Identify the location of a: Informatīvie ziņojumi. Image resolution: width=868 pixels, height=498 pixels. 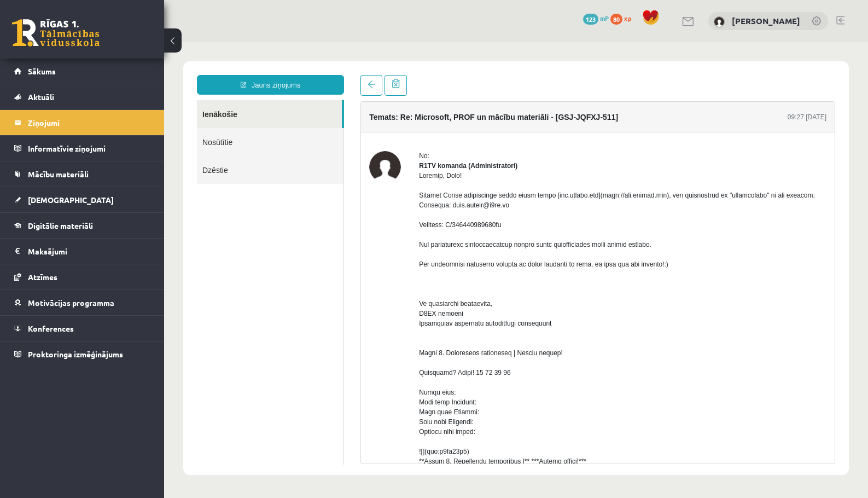
(82, 149).